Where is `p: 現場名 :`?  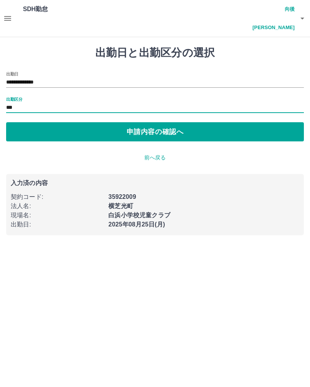 p: 現場名 : is located at coordinates (57, 215).